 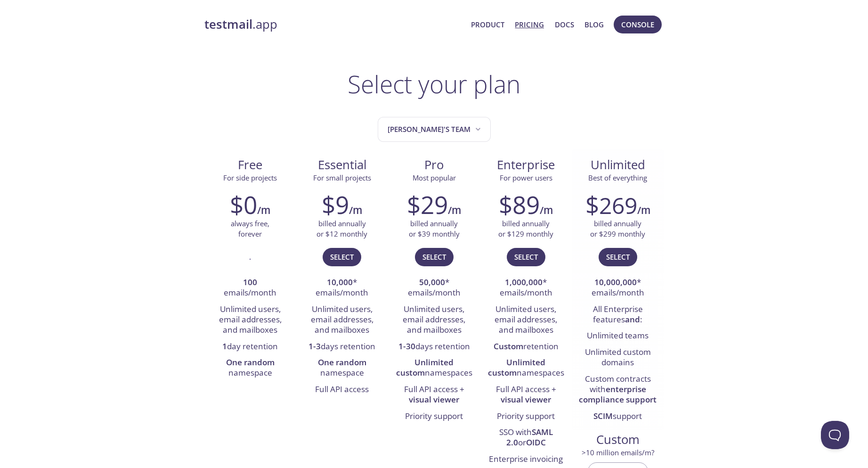 What do you see at coordinates (407, 347) in the screenshot?
I see `strong: 1-30` at bounding box center [407, 347].